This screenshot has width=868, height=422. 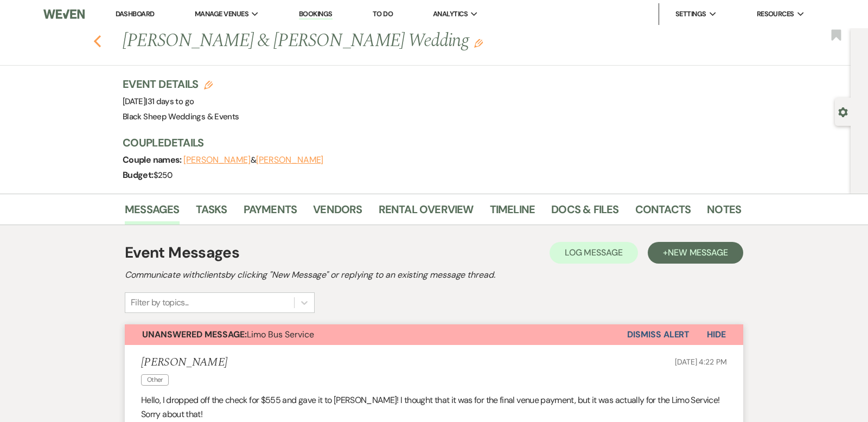 I want to click on span: Settings, so click(x=691, y=14).